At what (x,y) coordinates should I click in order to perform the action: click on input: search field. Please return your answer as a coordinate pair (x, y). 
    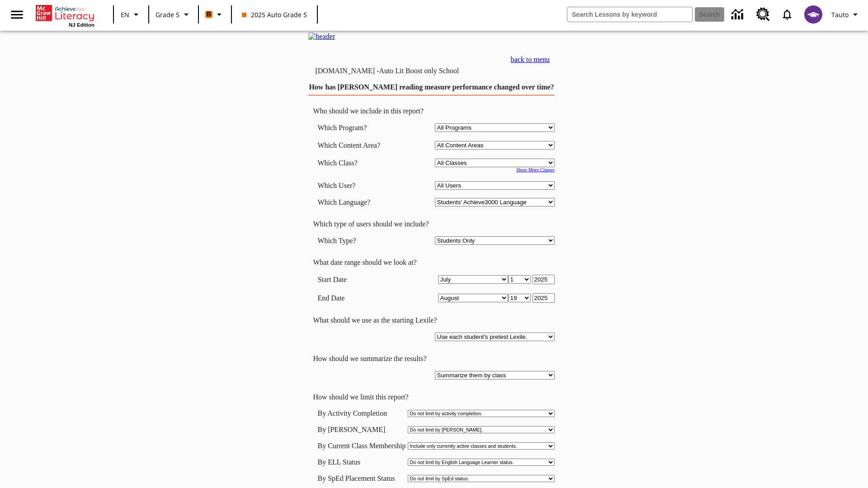
    Looking at the image, I should click on (629, 14).